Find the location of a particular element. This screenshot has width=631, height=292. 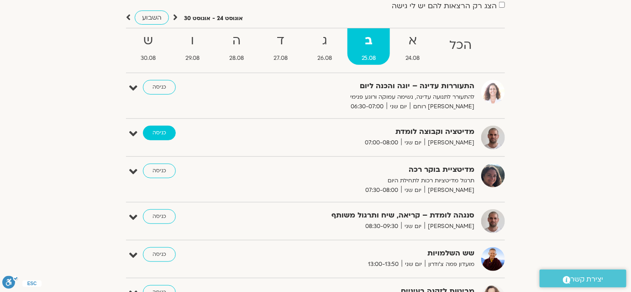

span: 28.08 is located at coordinates (236, 58).